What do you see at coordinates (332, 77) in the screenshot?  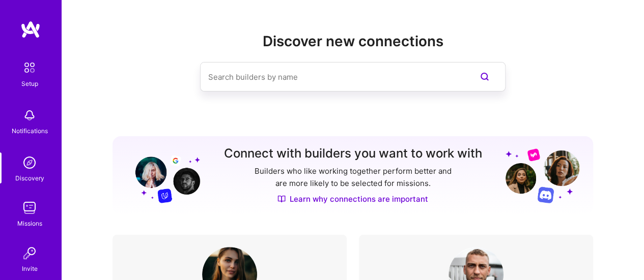 I see `input: Search builders by name` at bounding box center [332, 77].